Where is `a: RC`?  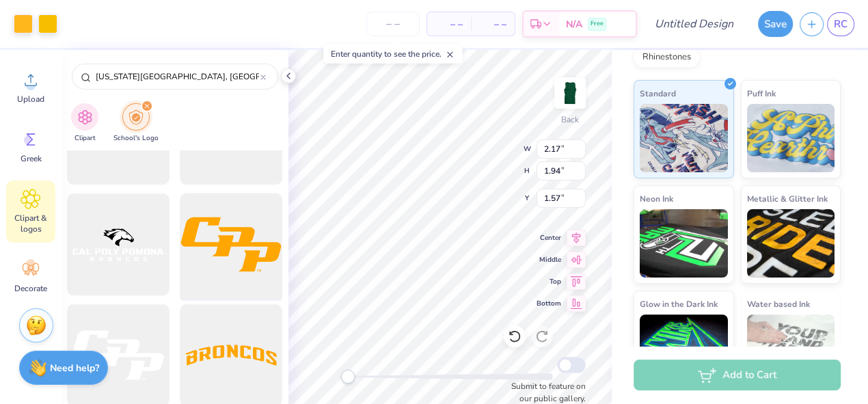 a: RC is located at coordinates (841, 24).